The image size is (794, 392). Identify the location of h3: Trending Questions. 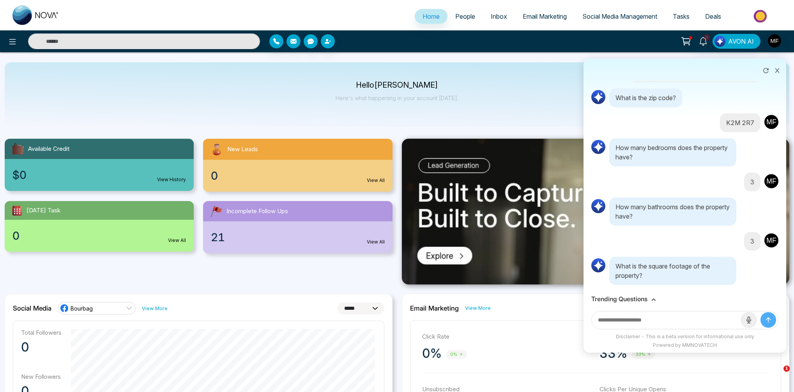
(619, 299).